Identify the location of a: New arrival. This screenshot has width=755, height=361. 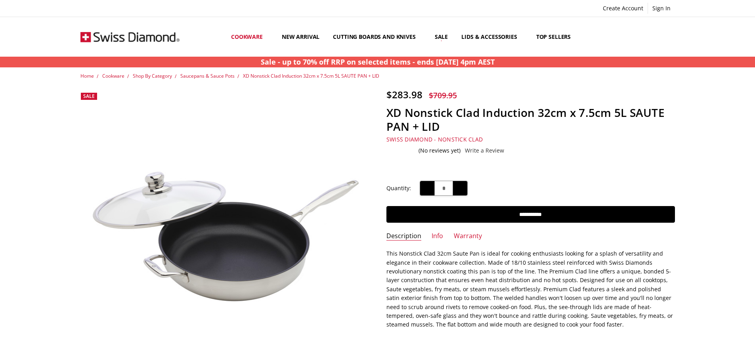
(301, 36).